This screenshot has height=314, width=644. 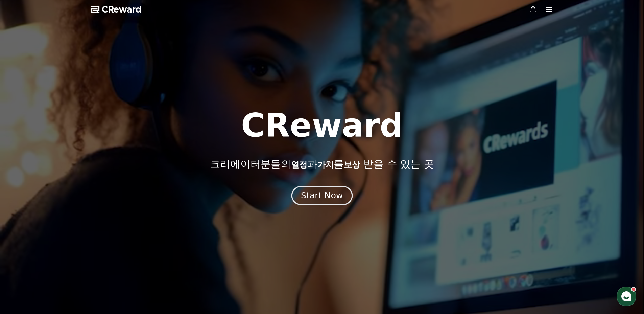 What do you see at coordinates (23, 227) in the screenshot?
I see `span: 홈` at bounding box center [23, 227].